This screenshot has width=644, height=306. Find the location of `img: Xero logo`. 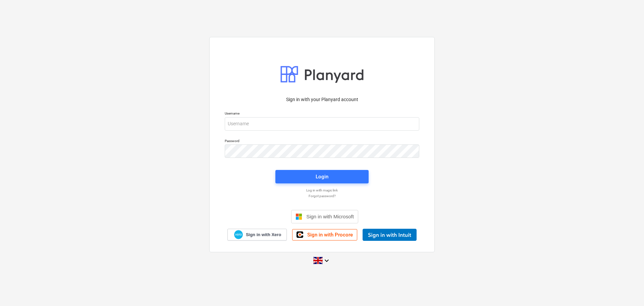

img: Xero logo is located at coordinates (239, 234).